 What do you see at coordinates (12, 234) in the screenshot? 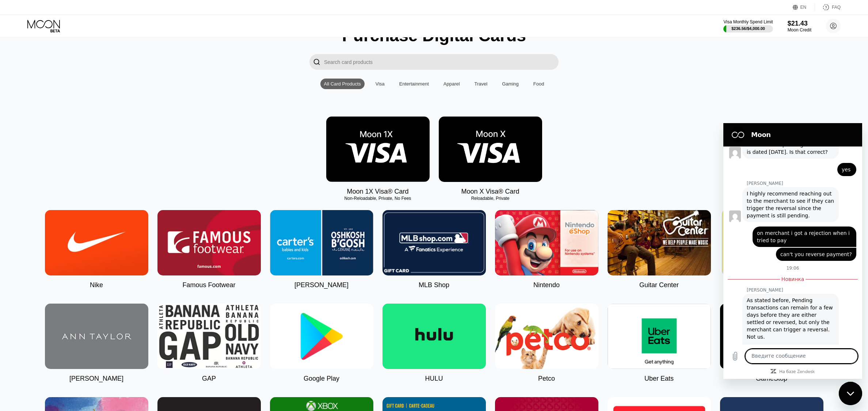
I see `button: Выложить файл` at bounding box center [12, 234].